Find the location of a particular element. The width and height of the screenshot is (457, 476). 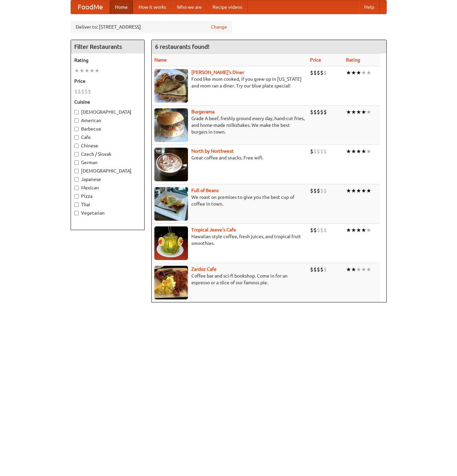

label: Japanese is located at coordinates (107, 179).